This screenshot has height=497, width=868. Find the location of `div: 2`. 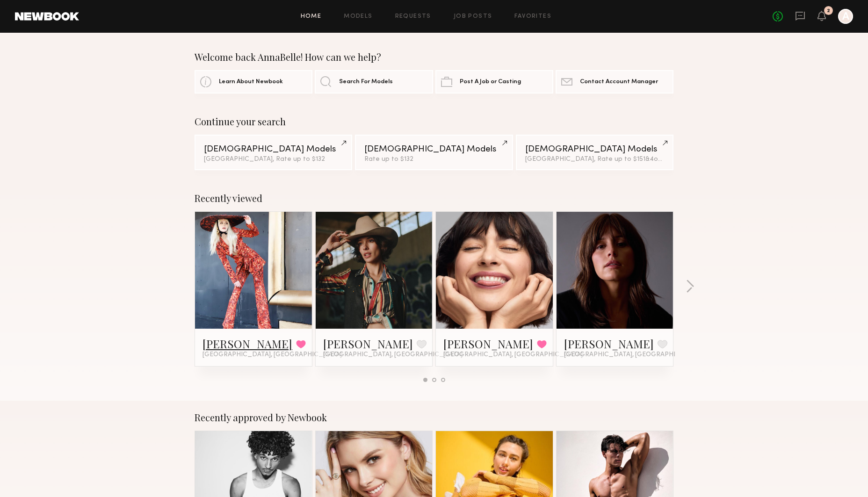

div: 2 is located at coordinates (828, 11).